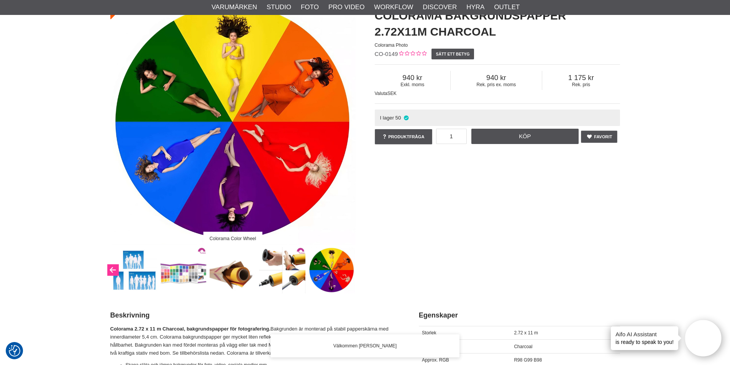 This screenshot has height=365, width=730. Describe the element at coordinates (310, 7) in the screenshot. I see `a: Foto` at that location.